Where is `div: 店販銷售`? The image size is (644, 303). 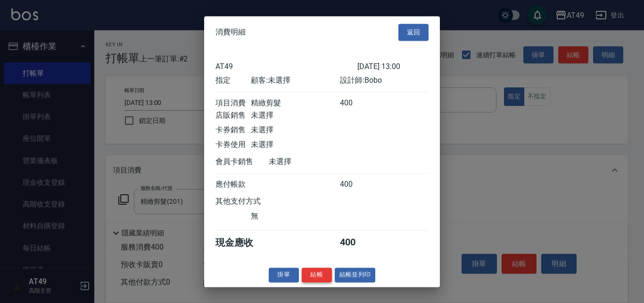
div: 店販銷售 is located at coordinates (233, 115).